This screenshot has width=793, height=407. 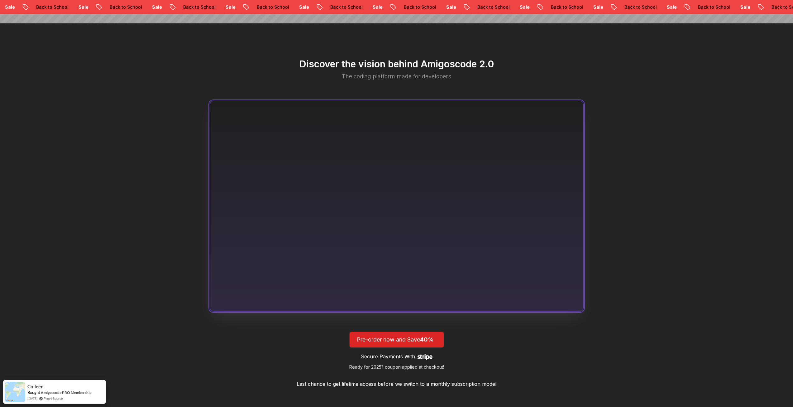 What do you see at coordinates (427, 339) in the screenshot?
I see `span: 40%` at bounding box center [427, 339].